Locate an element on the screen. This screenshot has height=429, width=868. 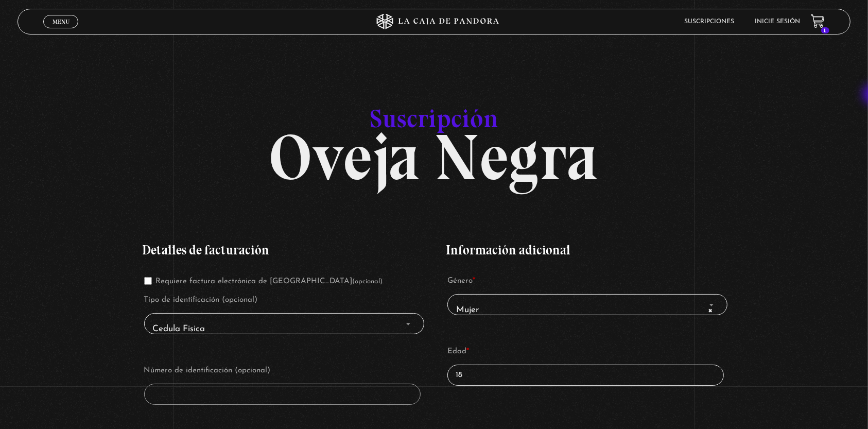
label: Número de identificación (opcional) is located at coordinates (283, 371).